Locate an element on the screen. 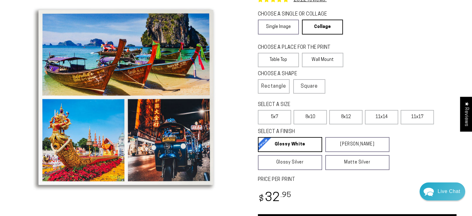  a: Glossy White is located at coordinates (290, 144).